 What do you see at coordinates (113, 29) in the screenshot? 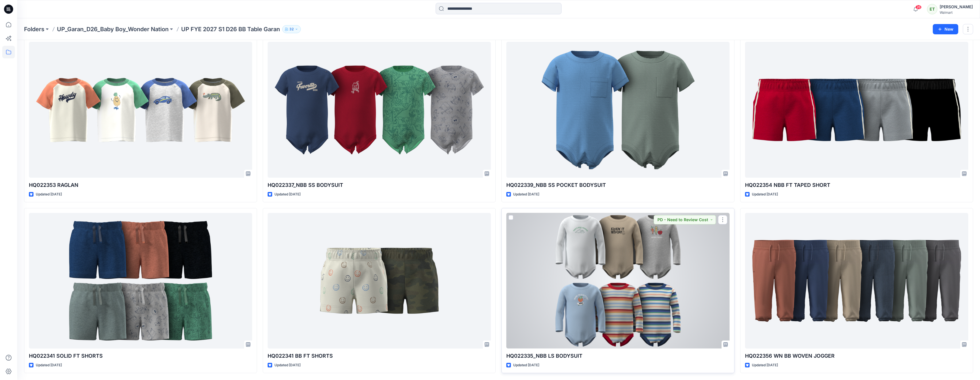
I see `p: UP_Garan_D26_Baby Boy_Wonder Nation` at bounding box center [113, 29].